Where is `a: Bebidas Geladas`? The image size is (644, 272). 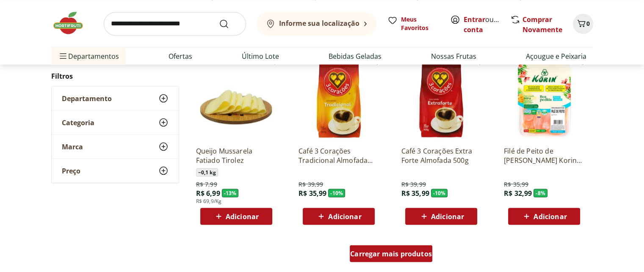 a: Bebidas Geladas is located at coordinates (355, 56).